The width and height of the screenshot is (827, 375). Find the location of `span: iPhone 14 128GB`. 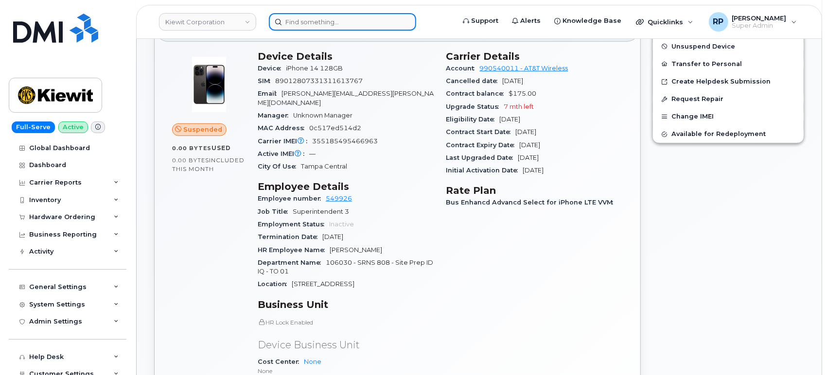

span: iPhone 14 128GB is located at coordinates (314, 68).